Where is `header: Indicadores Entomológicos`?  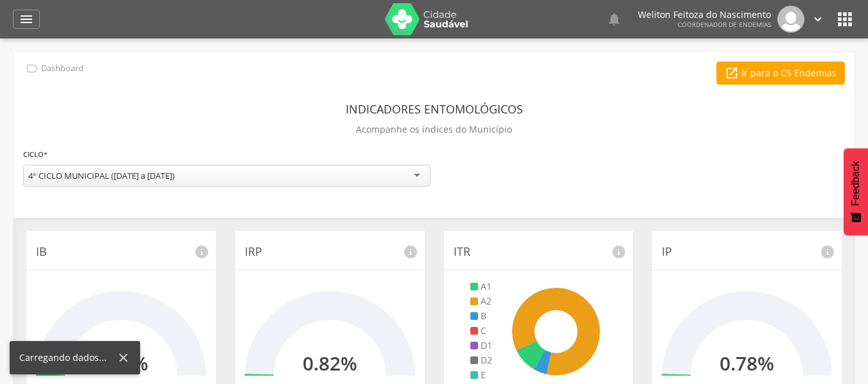 header: Indicadores Entomológicos is located at coordinates (434, 109).